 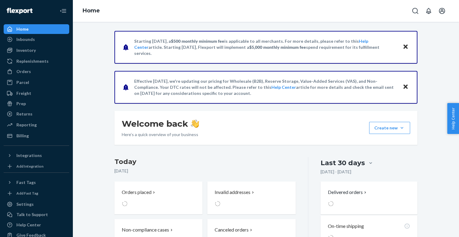 What do you see at coordinates (442, 11) in the screenshot?
I see `button: Open account menu` at bounding box center [442, 11].